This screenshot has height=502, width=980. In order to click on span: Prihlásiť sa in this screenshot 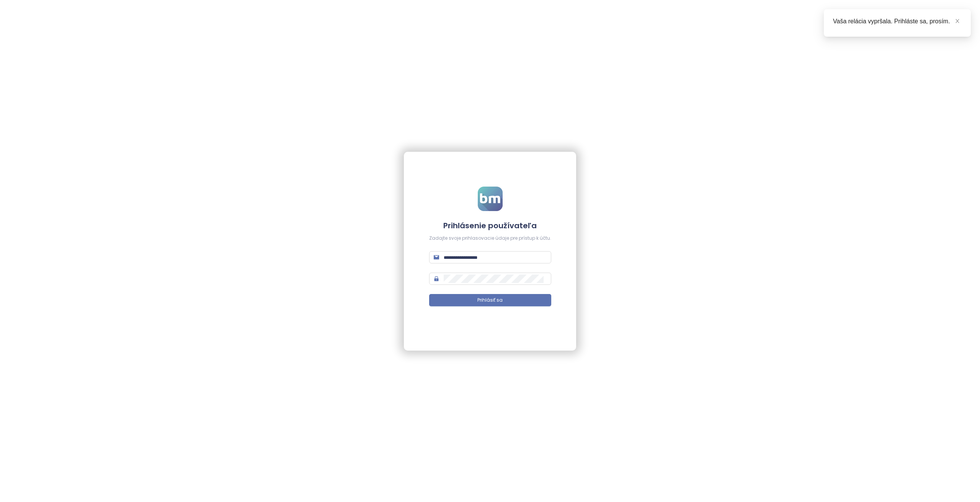, I will do `click(490, 301)`.